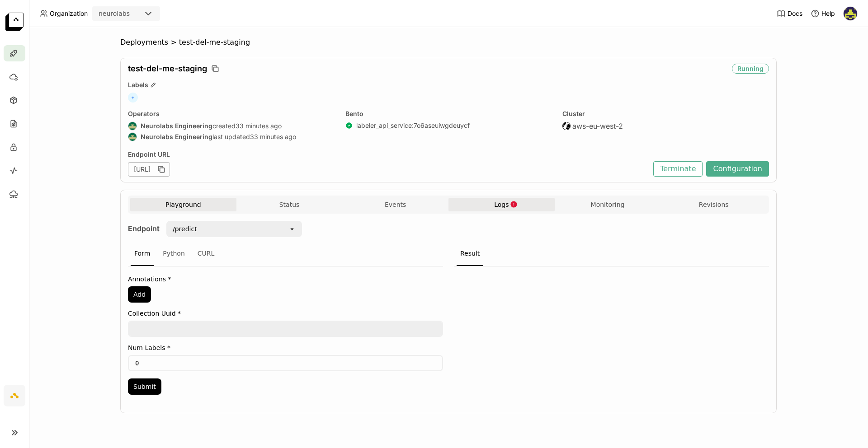  I want to click on div: Form, so click(142, 254).